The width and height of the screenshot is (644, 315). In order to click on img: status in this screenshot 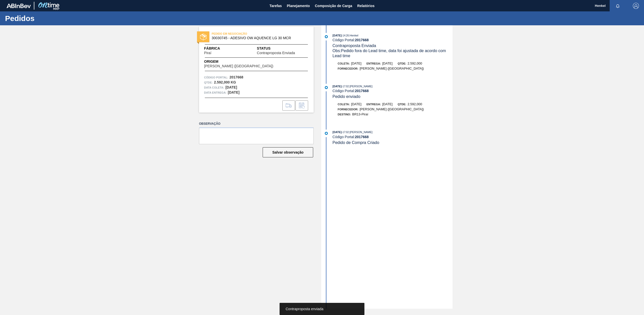, I will do `click(203, 37)`.